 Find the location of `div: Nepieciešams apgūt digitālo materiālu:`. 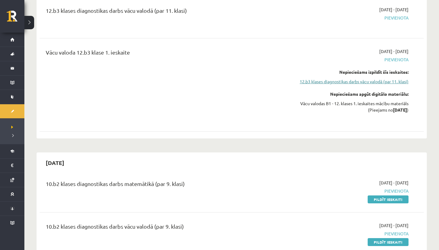

div: Nepieciešams apgūt digitālo materiālu: is located at coordinates (351, 94).